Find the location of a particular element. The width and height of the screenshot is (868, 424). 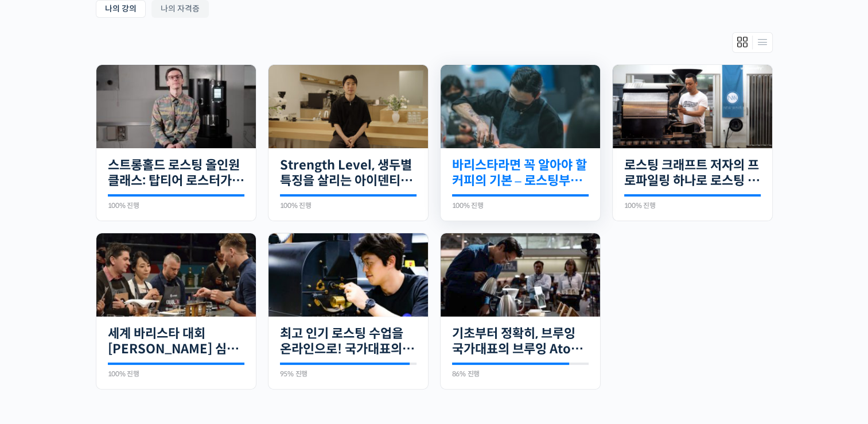

div: Members directory secondary navigation is located at coordinates (752, 42).